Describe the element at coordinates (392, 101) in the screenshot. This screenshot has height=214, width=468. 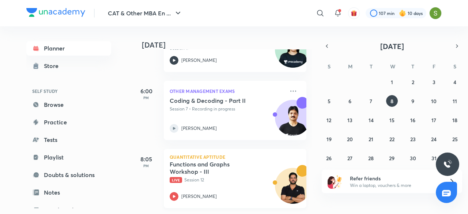
I see `abbr: October 8, 2025` at that location.